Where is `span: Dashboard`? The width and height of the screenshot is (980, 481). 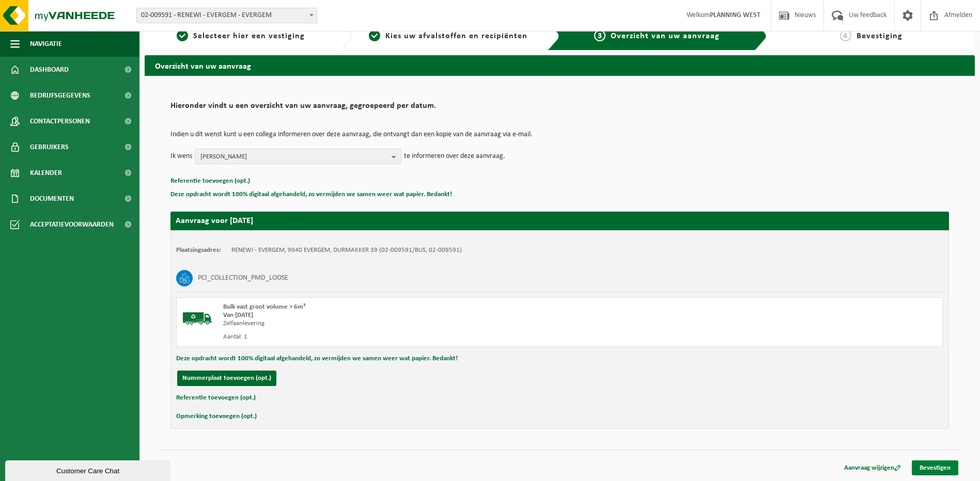
span: Dashboard is located at coordinates (49, 70).